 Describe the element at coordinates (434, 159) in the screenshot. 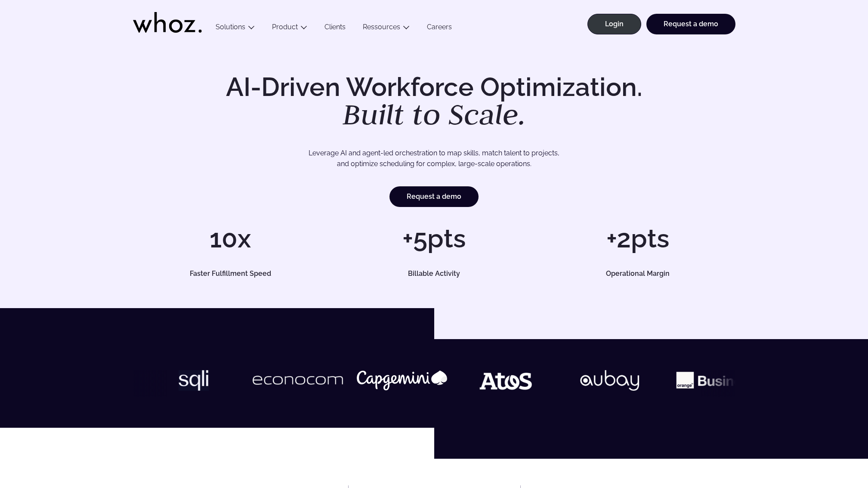

I see `p: Leverage AI and agent-led orchestration to map skills, match talent to projects, and optimize sch...` at that location.